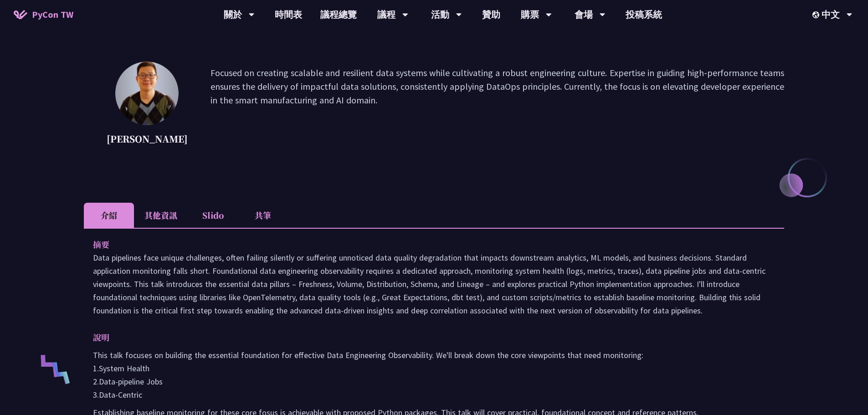 This screenshot has width=868, height=415. I want to click on p: Focused on creating scalable and resilient data systems while cultivating a robust engineering cu..., so click(497, 107).